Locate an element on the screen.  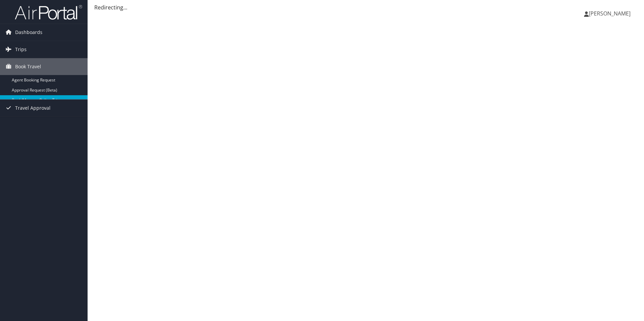
span: Dashboards is located at coordinates (29, 32).